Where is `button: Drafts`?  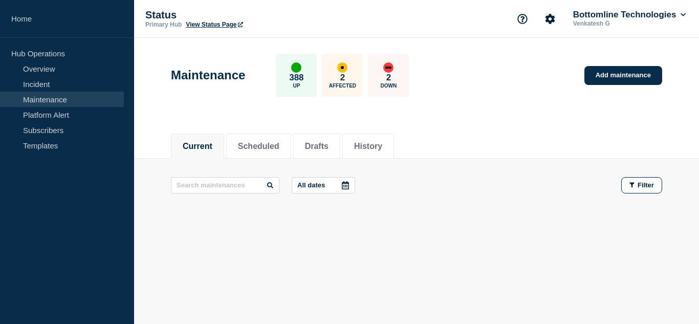 button: Drafts is located at coordinates (317, 146).